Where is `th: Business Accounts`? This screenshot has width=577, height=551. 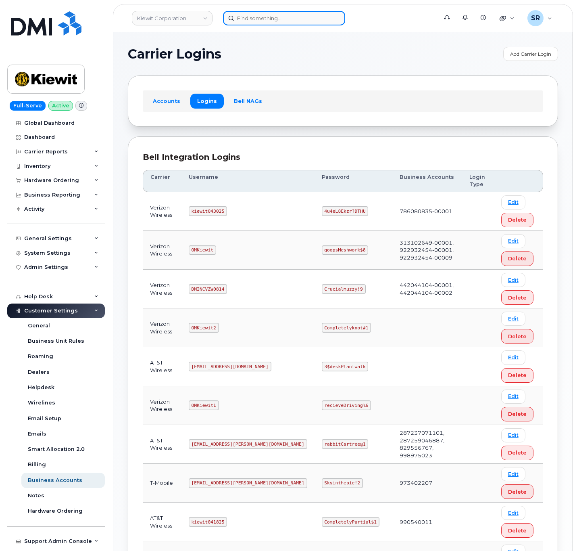 th: Business Accounts is located at coordinates (428, 181).